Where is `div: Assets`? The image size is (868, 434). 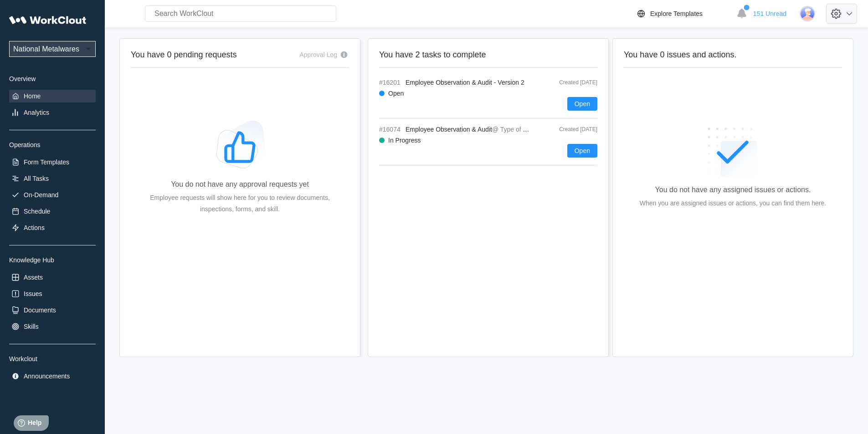 div: Assets is located at coordinates (33, 277).